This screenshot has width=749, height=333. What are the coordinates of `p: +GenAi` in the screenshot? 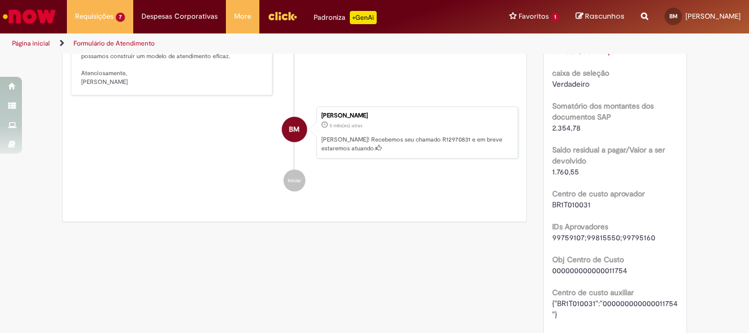 It's located at (363, 18).